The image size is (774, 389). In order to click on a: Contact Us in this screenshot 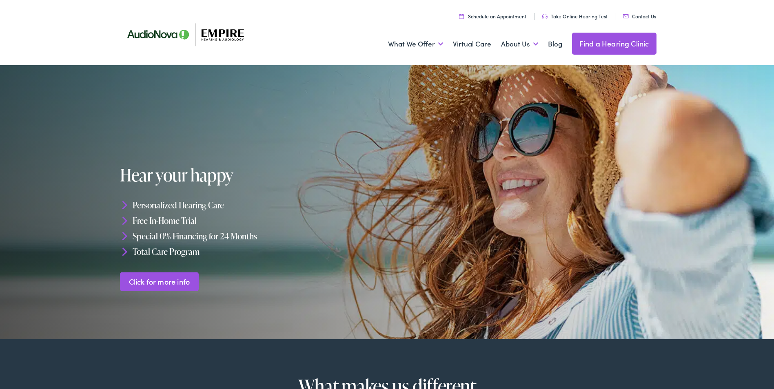, I will do `click(639, 16)`.